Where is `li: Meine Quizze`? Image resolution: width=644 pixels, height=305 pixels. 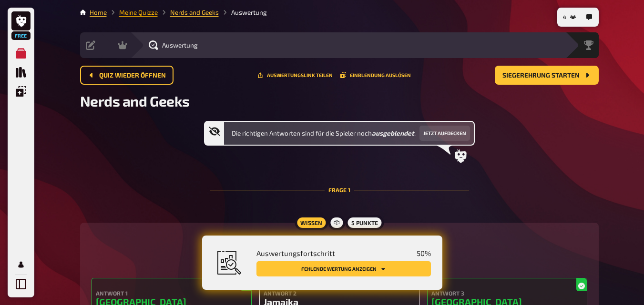
li: Meine Quizze is located at coordinates (132, 12).